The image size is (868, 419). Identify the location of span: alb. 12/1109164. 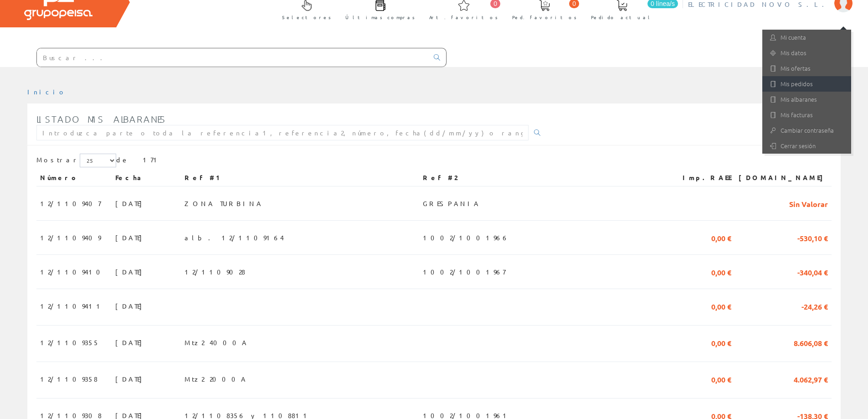
(234, 238).